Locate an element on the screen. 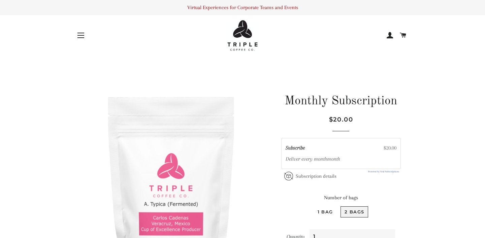 This screenshot has height=238, width=485. h1: Monthly Subscription is located at coordinates (341, 101).